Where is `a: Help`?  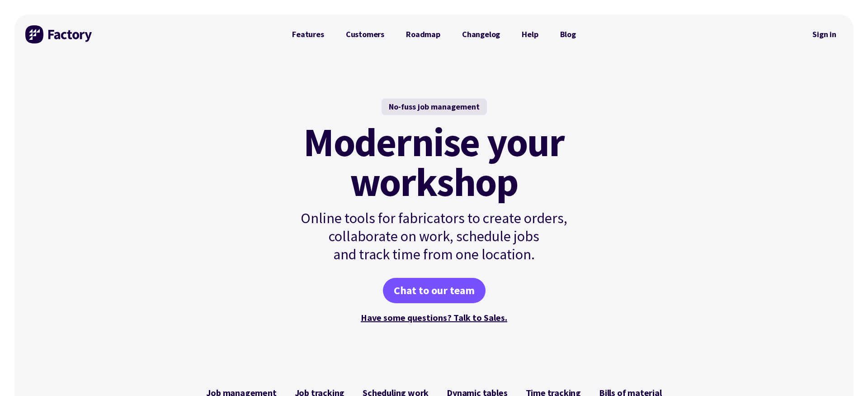 a: Help is located at coordinates (530, 34).